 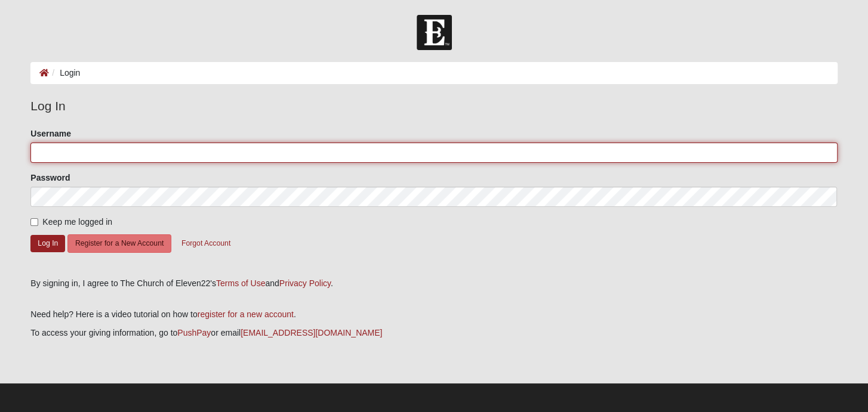 What do you see at coordinates (48, 243) in the screenshot?
I see `button: Log In` at bounding box center [48, 243].